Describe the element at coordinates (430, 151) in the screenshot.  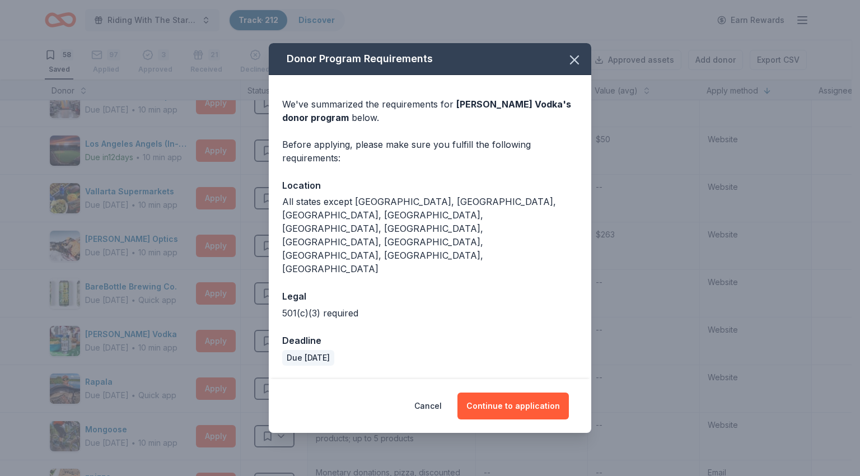
I see `div: Before applying, please make sure you fulfill the following requirements:` at that location.